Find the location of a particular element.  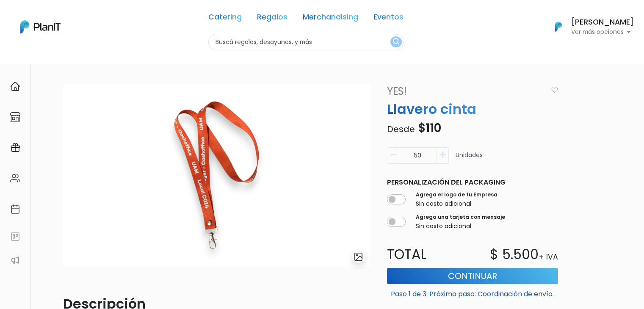

img: marketplace-4ceaa7011d94191e9ded77b95e3339b90024bf715f7c57f8cf31f2d8c509eaba.svg is located at coordinates (15, 117).